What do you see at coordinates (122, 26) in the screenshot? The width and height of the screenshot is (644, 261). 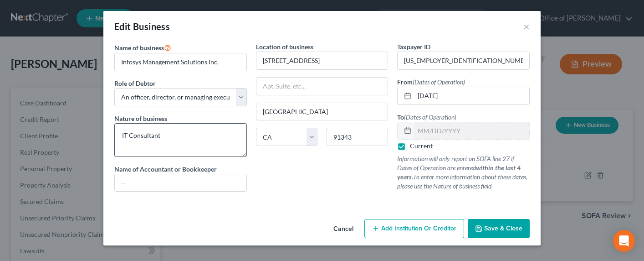 I see `span: Edit` at bounding box center [122, 26].